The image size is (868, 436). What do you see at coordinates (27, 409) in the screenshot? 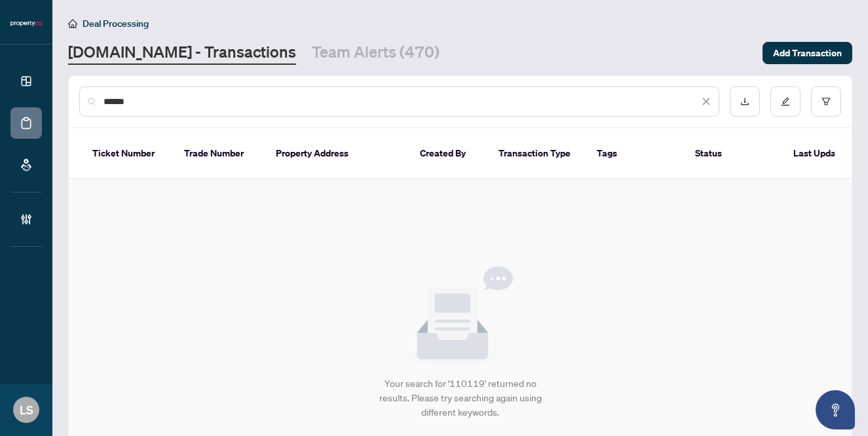
I see `span: LS` at bounding box center [27, 409].